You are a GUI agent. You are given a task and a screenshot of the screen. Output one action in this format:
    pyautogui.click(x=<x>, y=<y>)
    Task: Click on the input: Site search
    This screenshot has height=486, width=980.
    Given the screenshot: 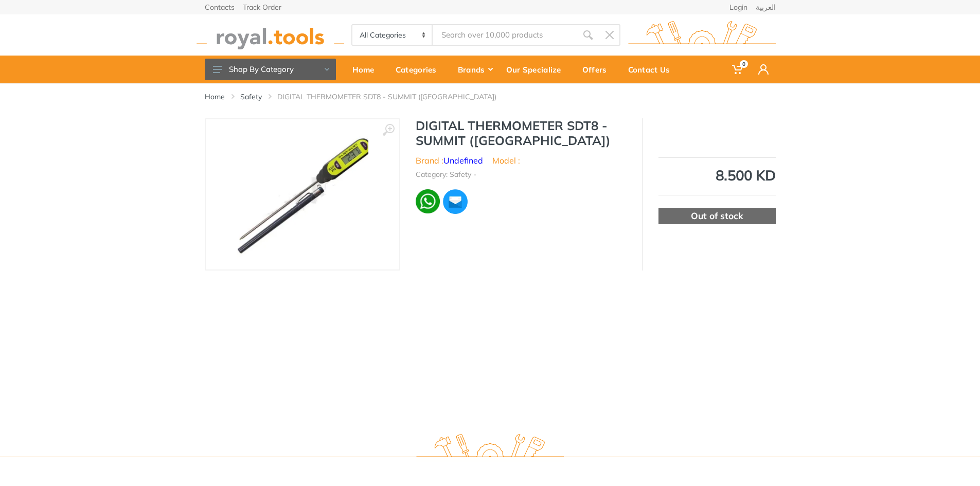 What is the action you would take?
    pyautogui.click(x=504, y=35)
    